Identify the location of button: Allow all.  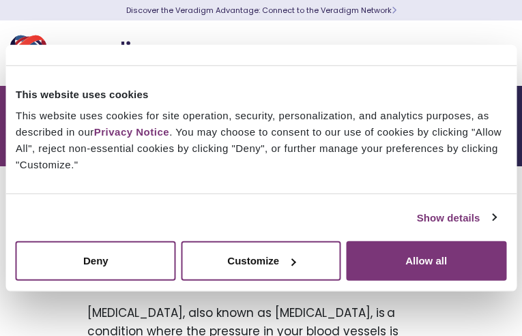
(426, 261).